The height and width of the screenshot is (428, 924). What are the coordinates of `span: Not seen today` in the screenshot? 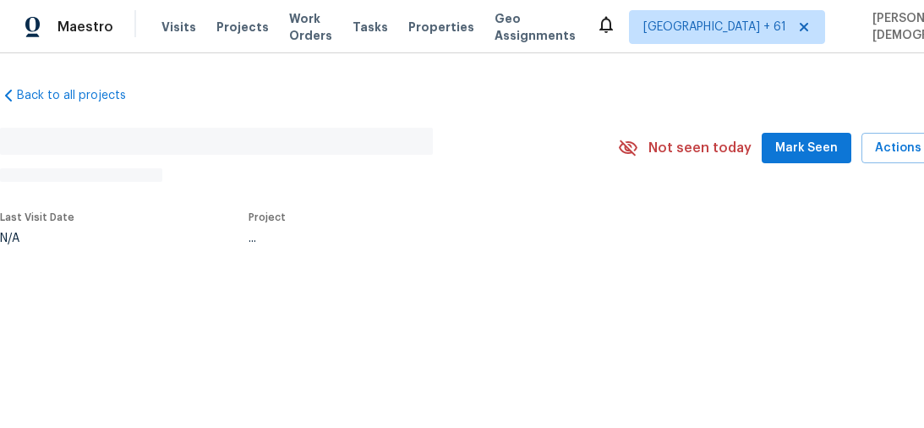 It's located at (700, 148).